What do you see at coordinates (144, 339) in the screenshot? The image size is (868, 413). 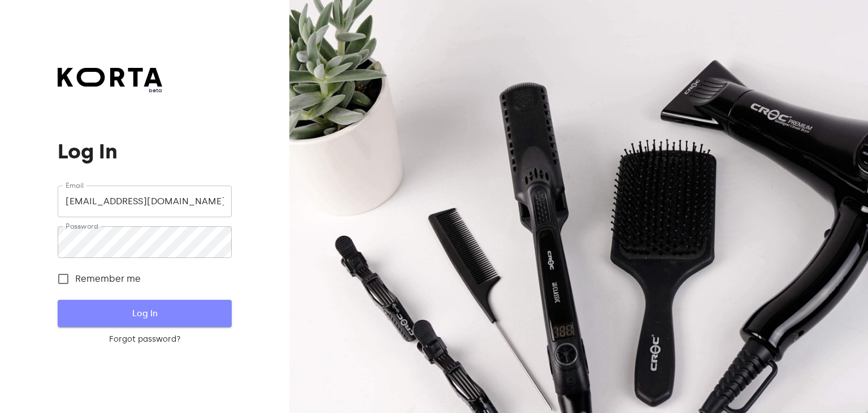 I see `a: Forgot password?` at bounding box center [144, 339].